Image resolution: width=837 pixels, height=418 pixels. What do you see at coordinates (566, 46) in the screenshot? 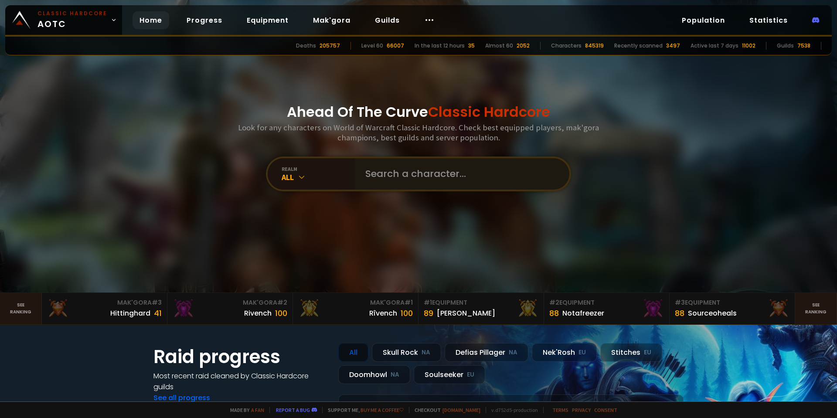
I see `div: Characters` at bounding box center [566, 46].